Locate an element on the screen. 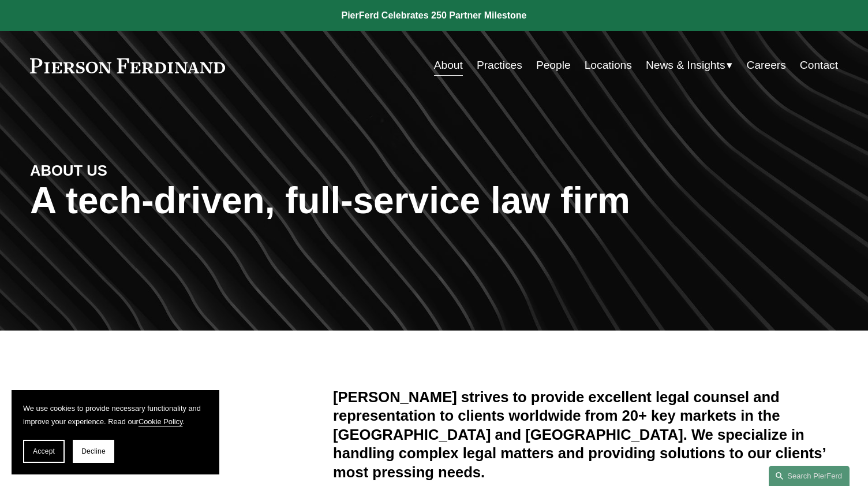  span: Overview is located at coordinates (85, 402).